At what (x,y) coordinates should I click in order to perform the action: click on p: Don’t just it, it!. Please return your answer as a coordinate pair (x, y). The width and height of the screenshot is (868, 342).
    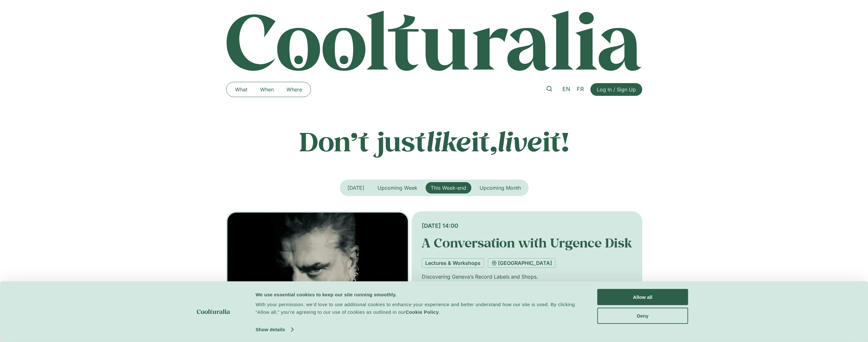
    Looking at the image, I should click on (434, 141).